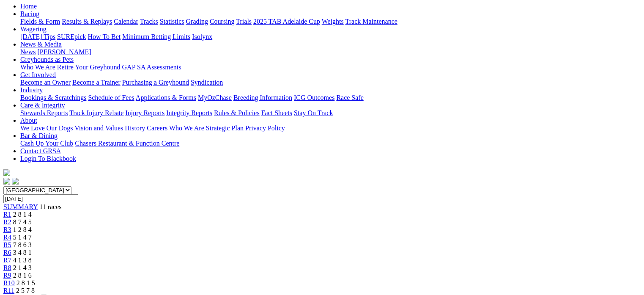  What do you see at coordinates (29, 121) in the screenshot?
I see `a: About` at bounding box center [29, 121].